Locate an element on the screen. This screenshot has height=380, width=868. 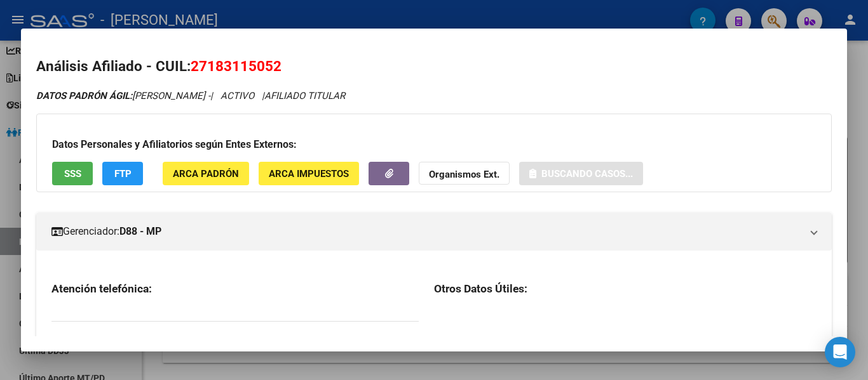
button: Organismos Ext. is located at coordinates (464, 174).